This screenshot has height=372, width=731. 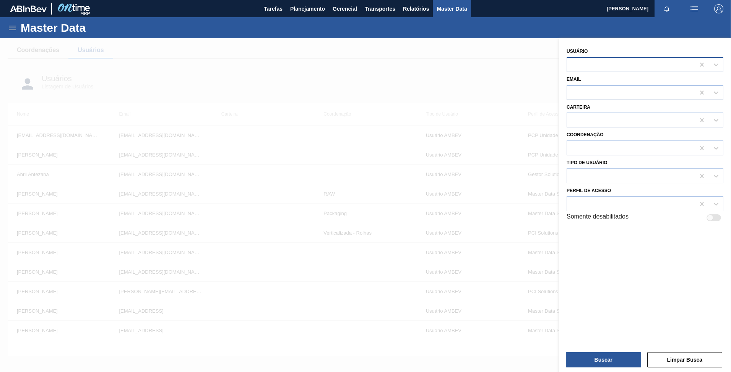 I want to click on label: Tipo de Usuário, so click(x=587, y=163).